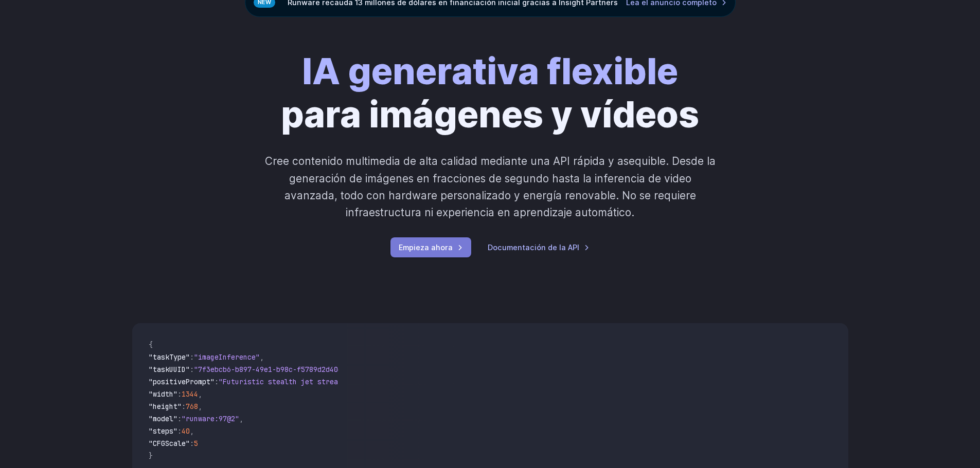  I want to click on span: "imageInference", so click(227, 357).